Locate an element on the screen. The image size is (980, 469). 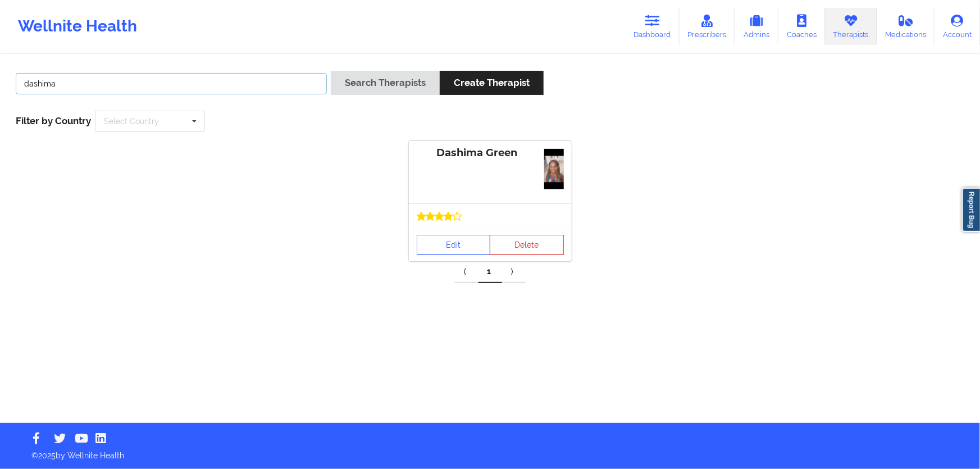
img: Screenshot_20220712-214308_Gallery.jpg is located at coordinates (554, 169).